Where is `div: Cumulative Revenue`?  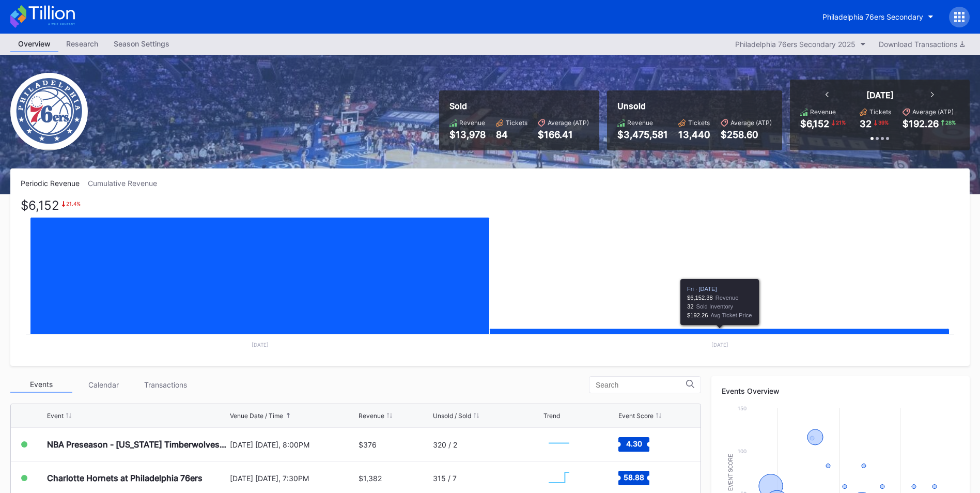 div: Cumulative Revenue is located at coordinates (127, 183).